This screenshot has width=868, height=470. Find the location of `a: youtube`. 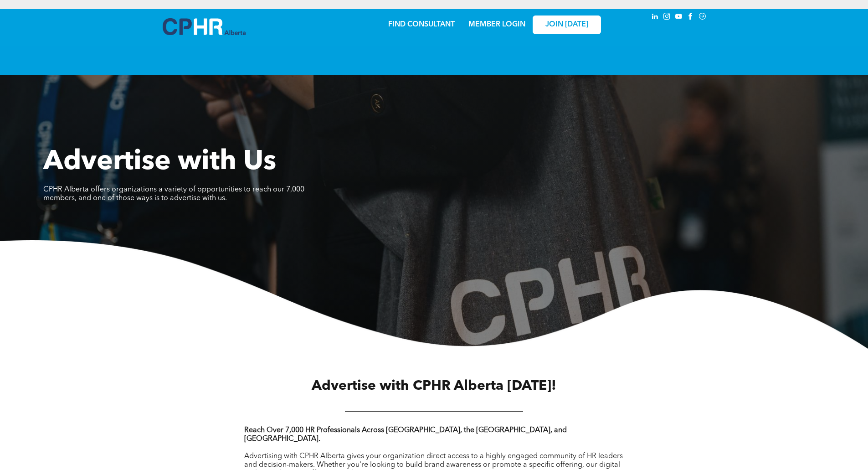

a: youtube is located at coordinates (679, 17).